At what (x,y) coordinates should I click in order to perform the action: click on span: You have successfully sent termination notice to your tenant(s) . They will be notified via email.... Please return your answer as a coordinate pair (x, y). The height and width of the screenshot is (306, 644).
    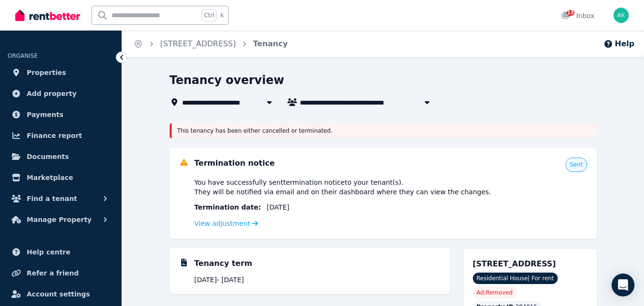
    Looking at the image, I should click on (343, 187).